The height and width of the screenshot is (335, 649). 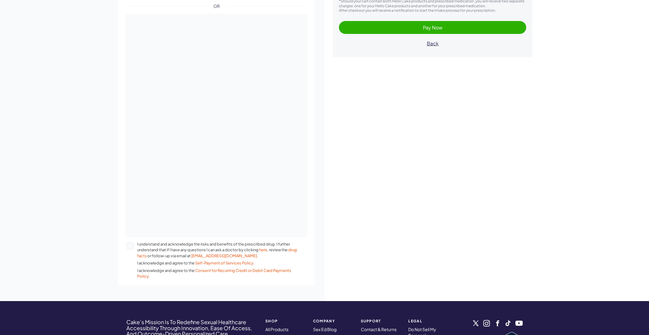 What do you see at coordinates (333, 321) in the screenshot?
I see `strong: COMPANY` at bounding box center [333, 321].